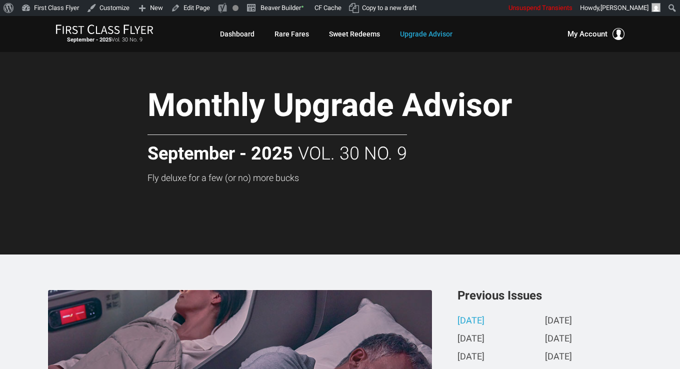 This screenshot has height=369, width=680. Describe the element at coordinates (237, 34) in the screenshot. I see `a: Dashboard` at that location.